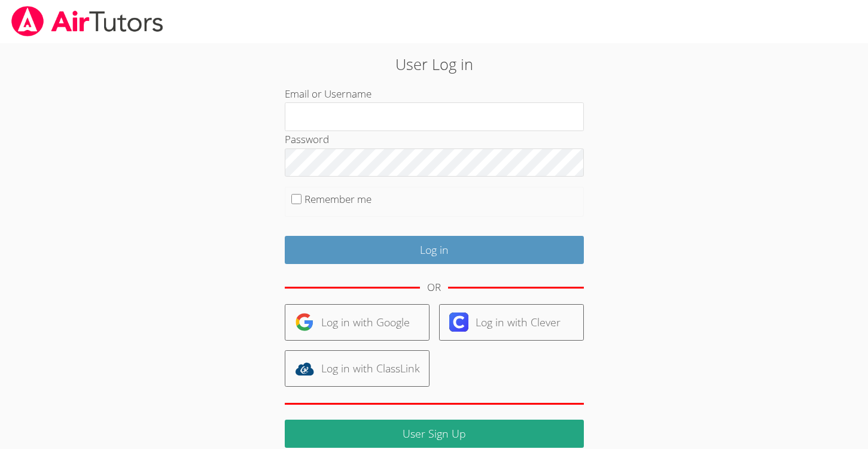 This screenshot has width=868, height=449. What do you see at coordinates (307, 139) in the screenshot?
I see `label: Password` at bounding box center [307, 139].